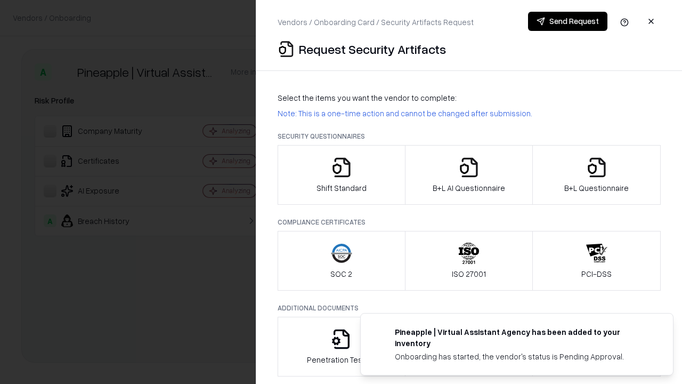 Image resolution: width=682 pixels, height=384 pixels. Describe the element at coordinates (469, 188) in the screenshot. I see `p: B+L AI Questionnaire` at that location.